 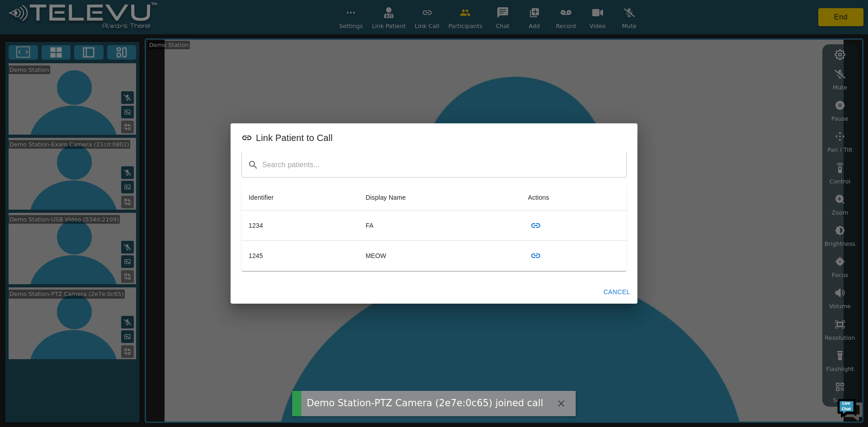 I want to click on th: Display Name, so click(x=440, y=198).